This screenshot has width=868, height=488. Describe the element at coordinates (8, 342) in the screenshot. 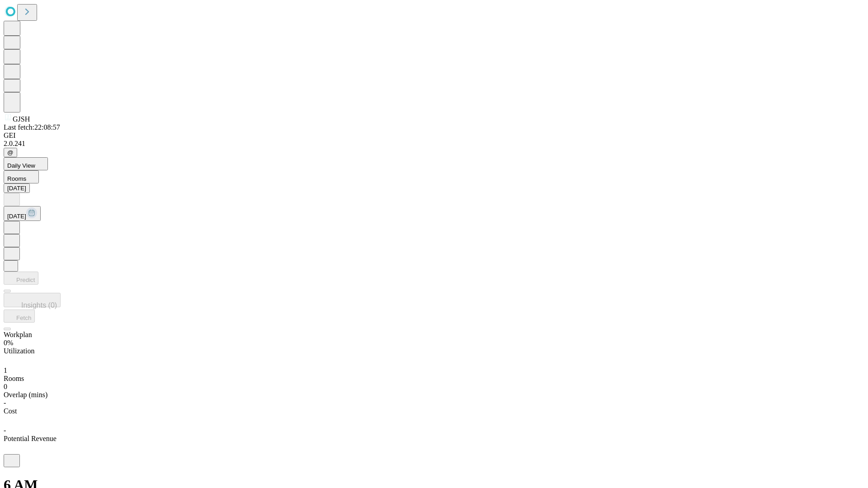

I see `span: 0%` at that location.